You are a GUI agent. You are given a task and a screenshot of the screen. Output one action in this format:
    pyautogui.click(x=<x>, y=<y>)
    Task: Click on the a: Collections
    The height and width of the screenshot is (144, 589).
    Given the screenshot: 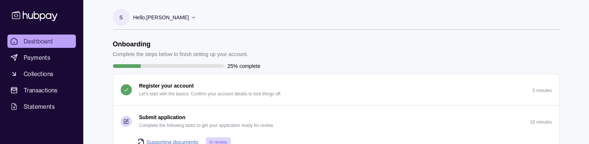 What is the action you would take?
    pyautogui.click(x=41, y=74)
    